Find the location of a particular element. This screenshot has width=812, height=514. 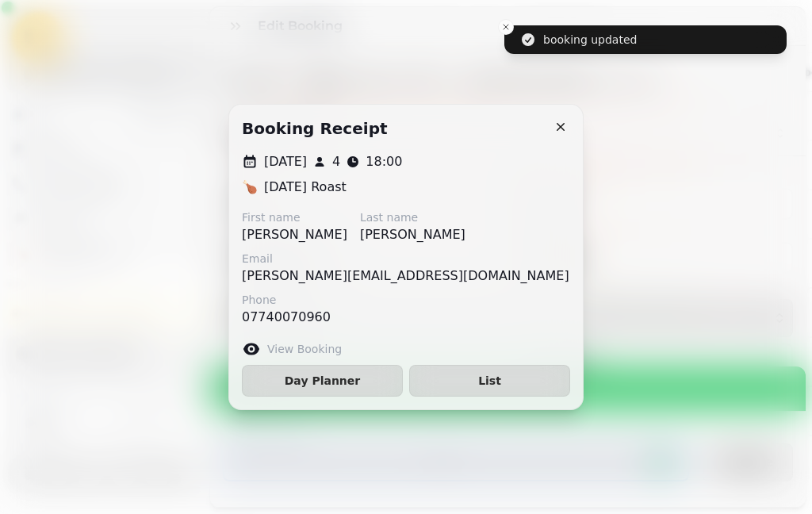

p: 07740070960 is located at coordinates (286, 317).